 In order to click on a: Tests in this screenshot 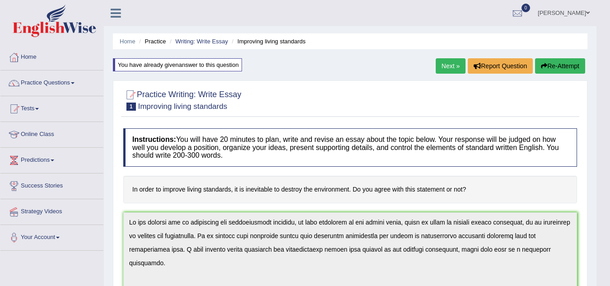, I will do `click(52, 107)`.